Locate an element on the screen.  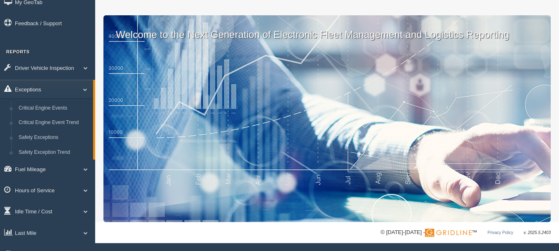
a: Safety Exception Trend is located at coordinates (54, 153).